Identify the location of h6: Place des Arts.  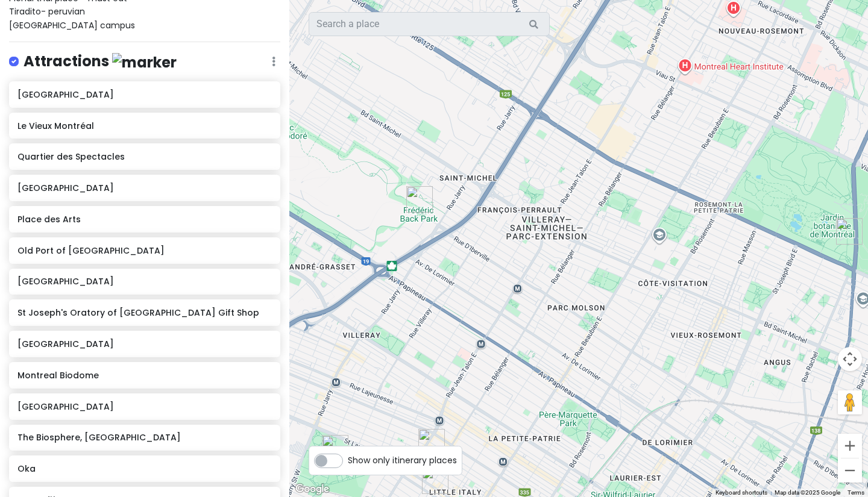
(144, 219).